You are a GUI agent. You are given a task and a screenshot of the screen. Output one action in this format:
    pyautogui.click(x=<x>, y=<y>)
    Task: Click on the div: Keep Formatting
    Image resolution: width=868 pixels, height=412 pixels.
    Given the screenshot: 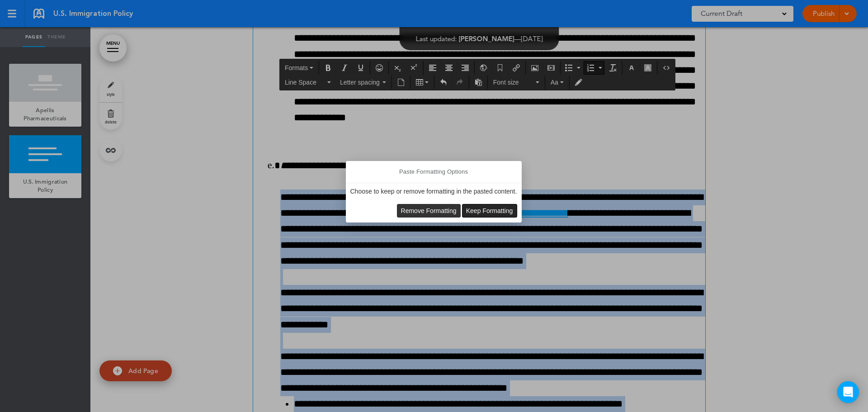 What is the action you would take?
    pyautogui.click(x=489, y=211)
    